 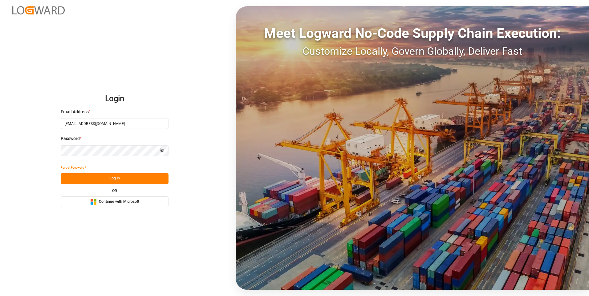 What do you see at coordinates (38, 10) in the screenshot?
I see `img: Logward_new_orange.png` at bounding box center [38, 10].